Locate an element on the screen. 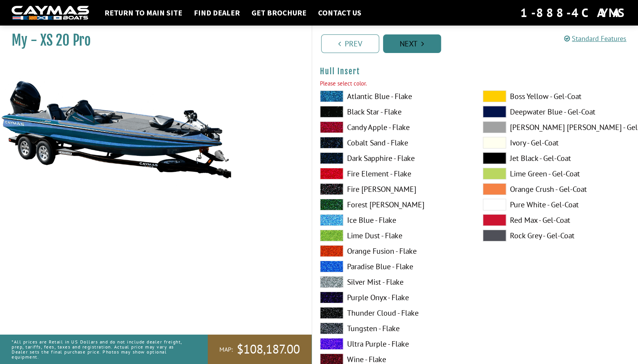  label: Fire Element - Flake is located at coordinates (393, 174).